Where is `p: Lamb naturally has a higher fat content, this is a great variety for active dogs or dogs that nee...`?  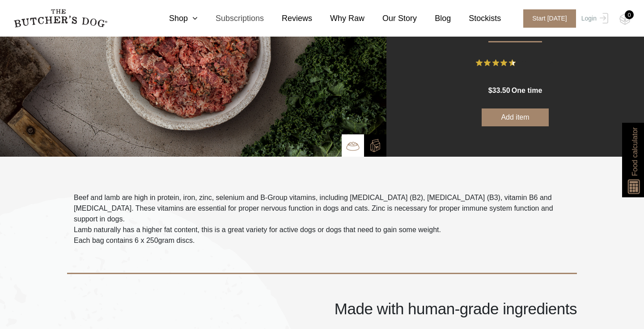 p: Lamb naturally has a higher fat content, this is a great variety for active dogs or dogs that nee... is located at coordinates (322, 230).